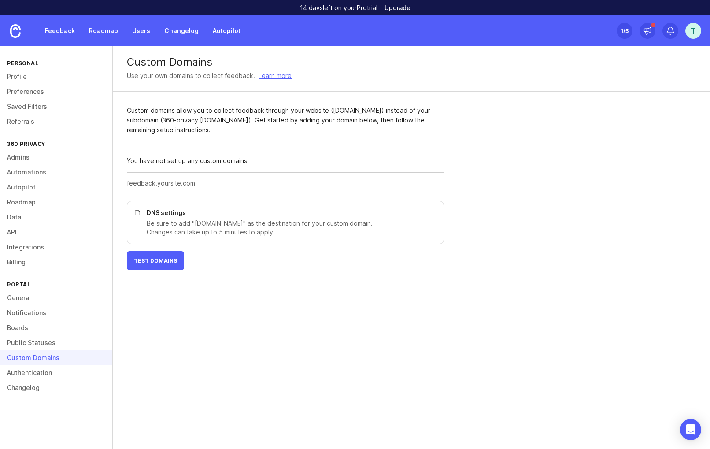  I want to click on button: T, so click(693, 31).